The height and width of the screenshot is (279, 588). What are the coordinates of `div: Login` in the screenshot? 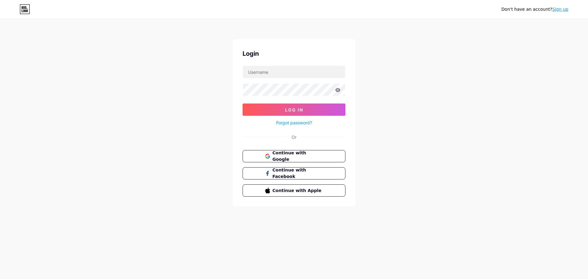 It's located at (294, 54).